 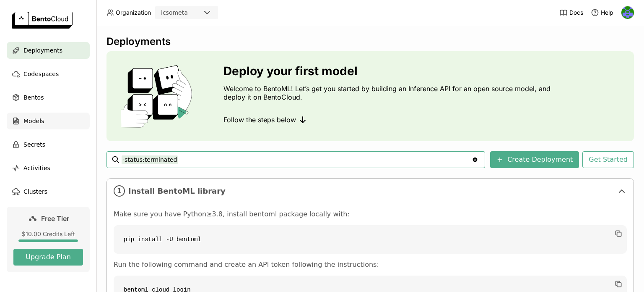 What do you see at coordinates (576, 12) in the screenshot?
I see `span: Docs` at bounding box center [576, 12].